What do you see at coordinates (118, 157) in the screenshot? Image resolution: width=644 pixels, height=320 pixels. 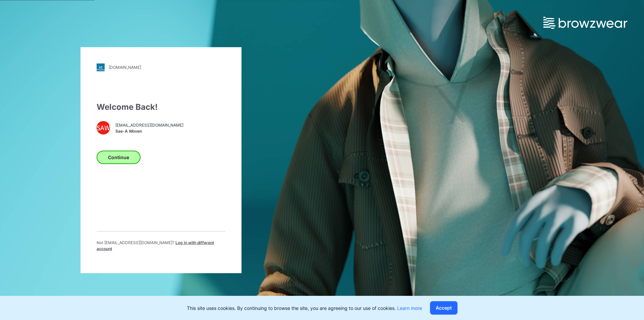 I see `button: Continue` at bounding box center [118, 157].